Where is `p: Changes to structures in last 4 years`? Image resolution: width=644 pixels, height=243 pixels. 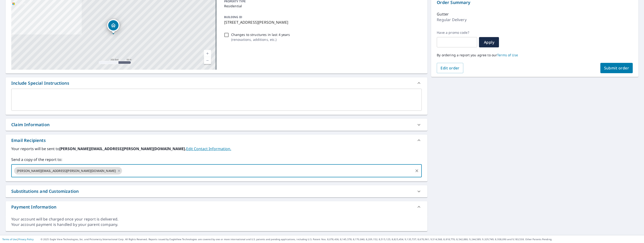 p: Changes to structures in last 4 years is located at coordinates (260, 34).